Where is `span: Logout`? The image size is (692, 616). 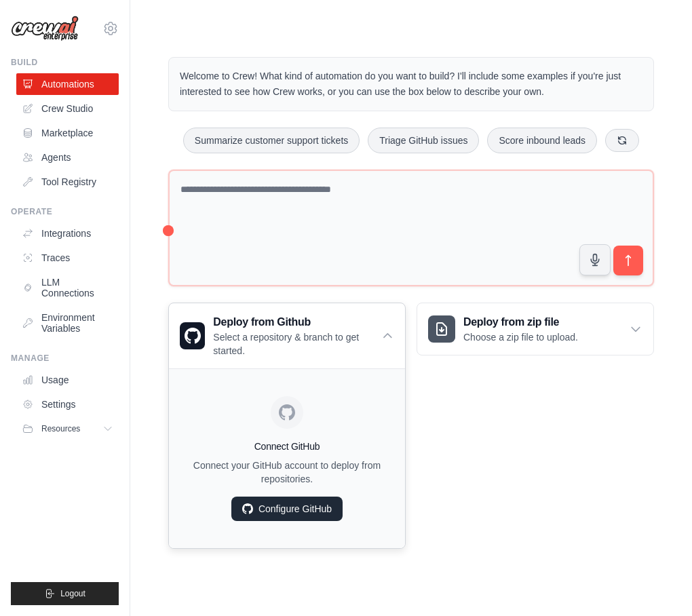
span: Logout is located at coordinates (72, 593).